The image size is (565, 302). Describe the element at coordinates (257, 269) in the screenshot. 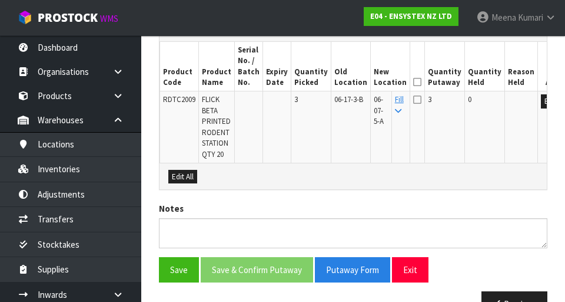

I see `button: Save & Confirm Putaway` at that location.